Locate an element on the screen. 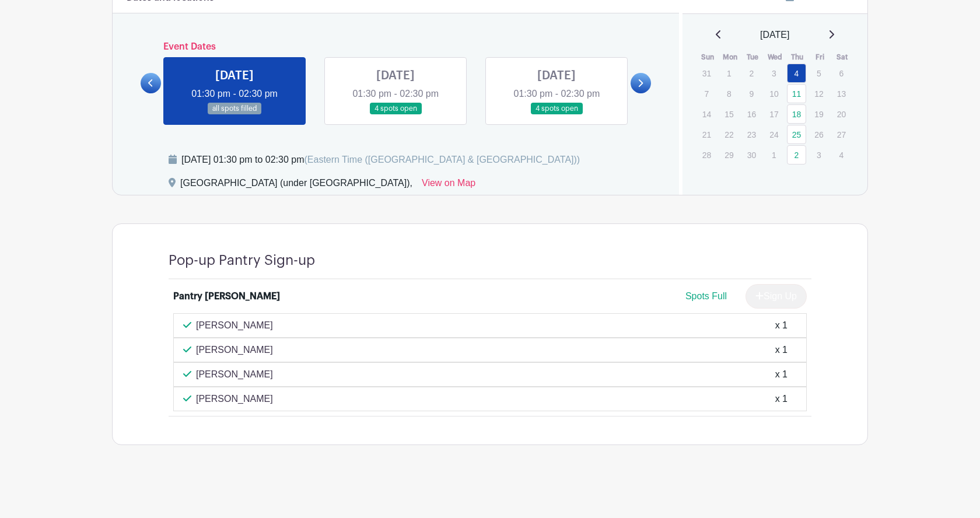  a: 25 is located at coordinates (797, 134).